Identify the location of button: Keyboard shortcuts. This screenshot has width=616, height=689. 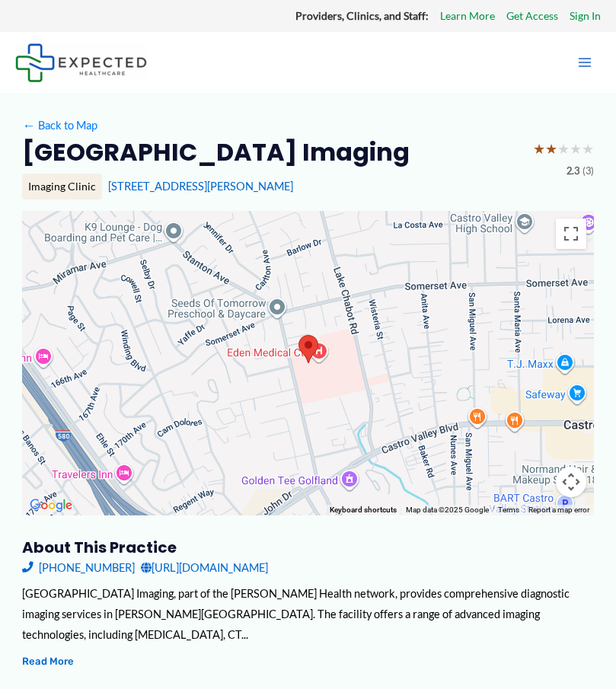
(363, 510).